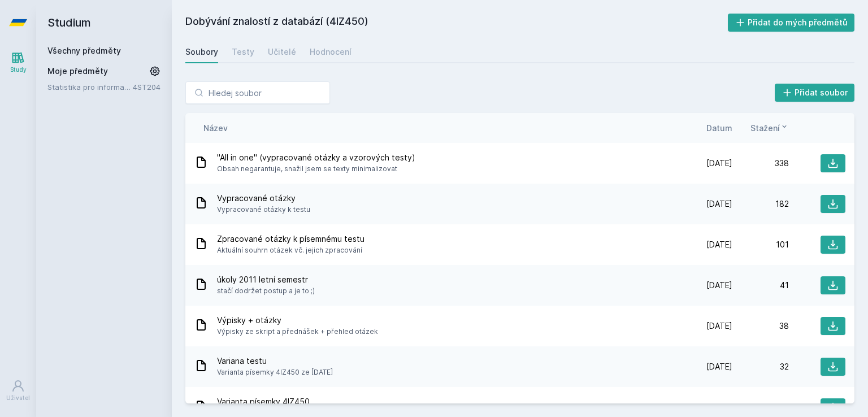  I want to click on span: Název, so click(216, 128).